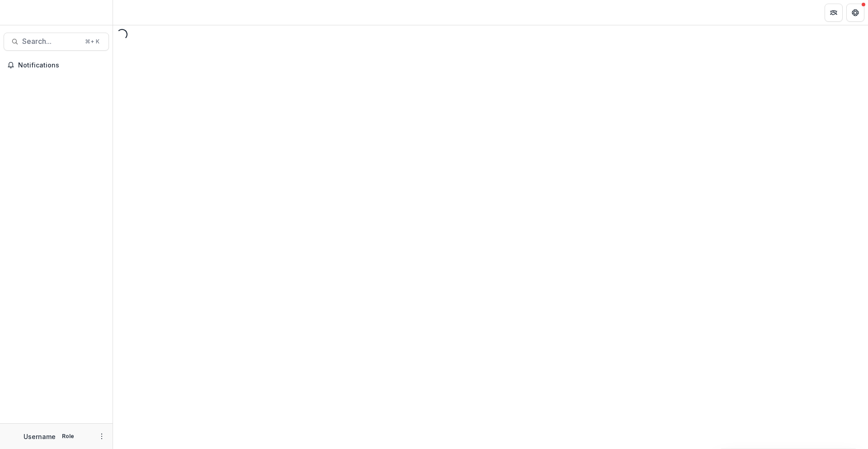 This screenshot has height=449, width=868. I want to click on button: Search..., so click(56, 42).